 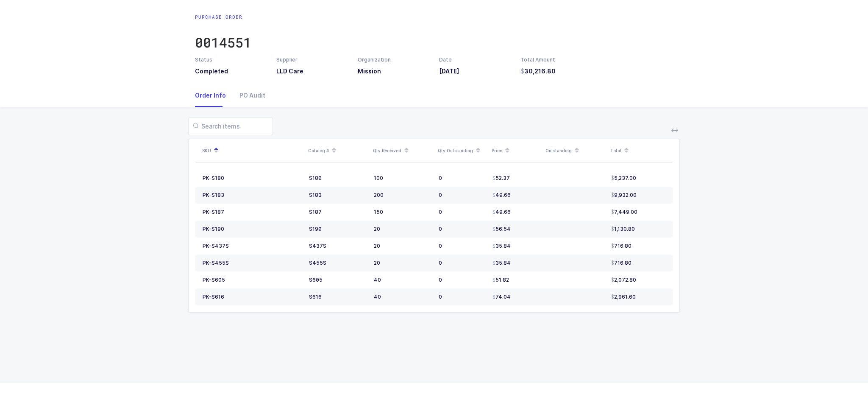 I want to click on div: Price, so click(x=516, y=151).